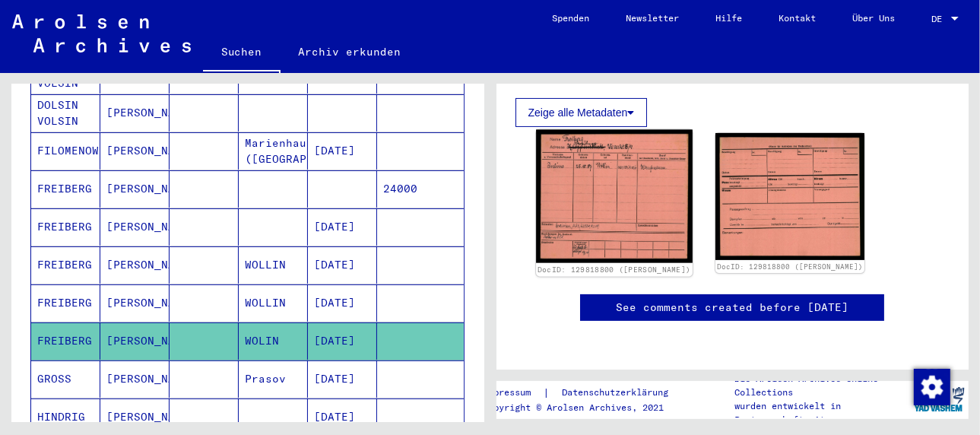  What do you see at coordinates (822, 386) in the screenshot?
I see `p: Die Arolsen Archives Online-Collections` at bounding box center [822, 386].